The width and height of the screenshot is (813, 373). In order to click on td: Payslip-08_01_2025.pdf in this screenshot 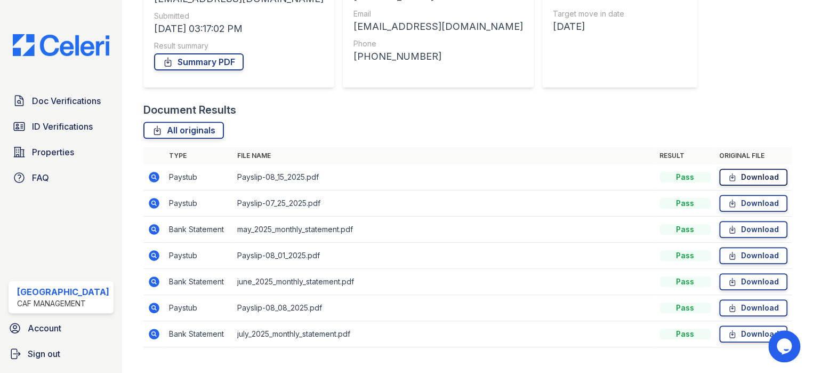, I will do `click(444, 255)`.